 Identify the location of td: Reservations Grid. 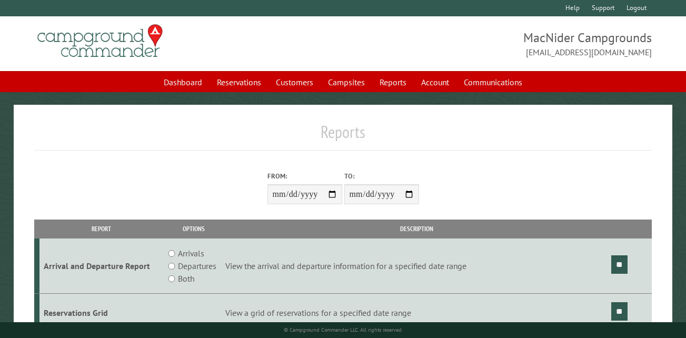
(102, 313).